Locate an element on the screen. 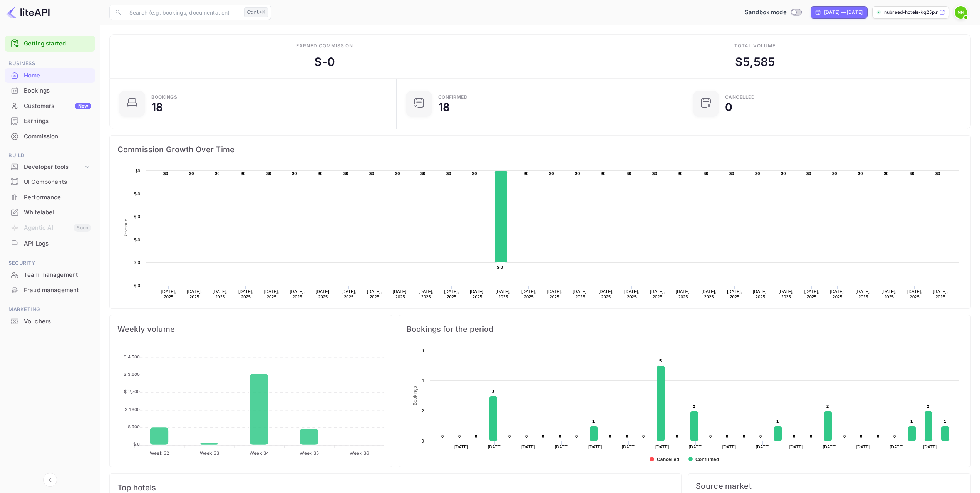  a: Home is located at coordinates (50, 75).